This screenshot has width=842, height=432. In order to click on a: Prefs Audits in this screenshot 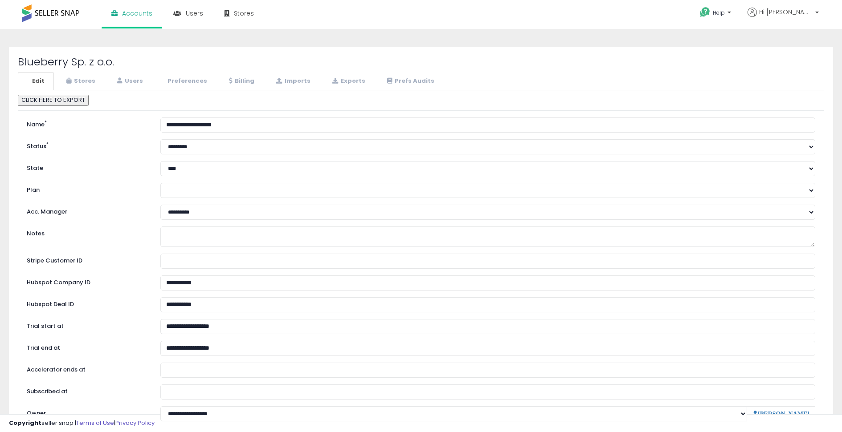, I will do `click(409, 81)`.